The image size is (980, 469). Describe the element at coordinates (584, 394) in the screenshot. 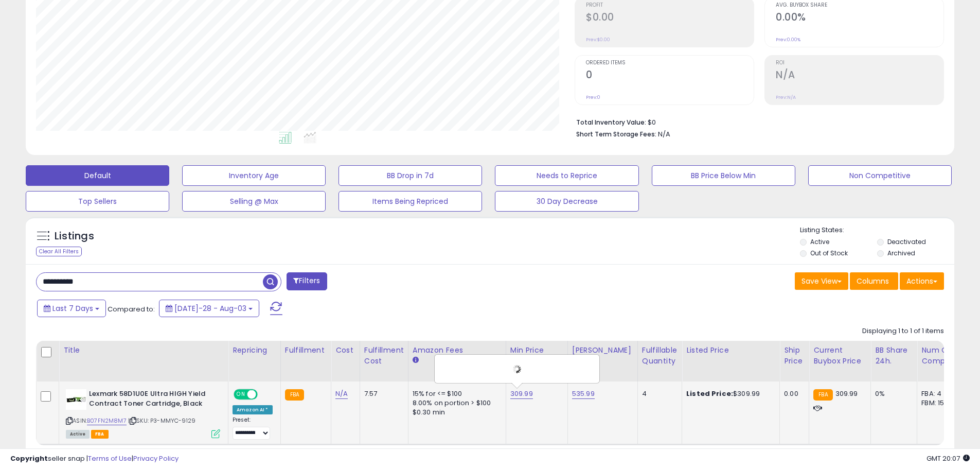

I see `a: 535.99` at that location.